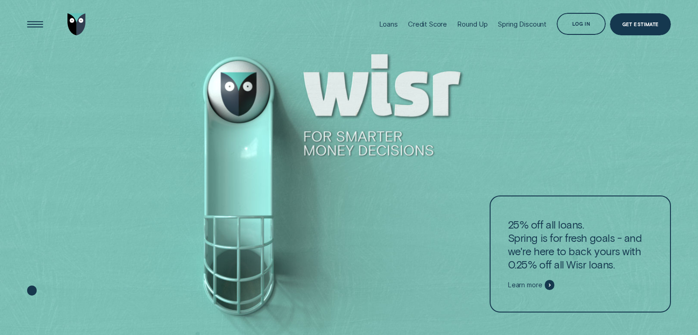 Image resolution: width=698 pixels, height=335 pixels. What do you see at coordinates (580, 244) in the screenshot?
I see `p: 25% off all loans. Spring is for fresh goals - and we're here to back yours with 0.25% off all Wi...` at bounding box center [580, 244].